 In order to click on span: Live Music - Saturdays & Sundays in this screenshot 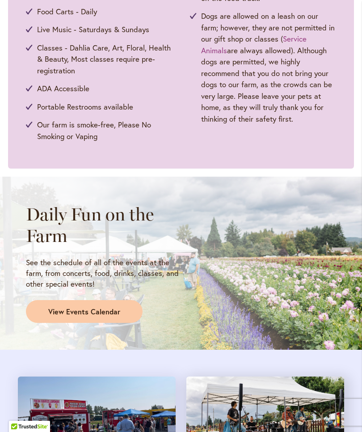, I will do `click(93, 29)`.